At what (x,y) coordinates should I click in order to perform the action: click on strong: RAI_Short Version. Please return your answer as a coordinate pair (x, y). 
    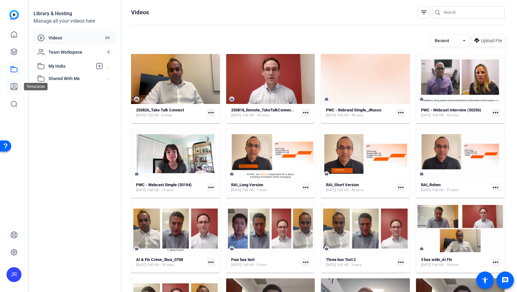
    Looking at the image, I should click on (342, 185).